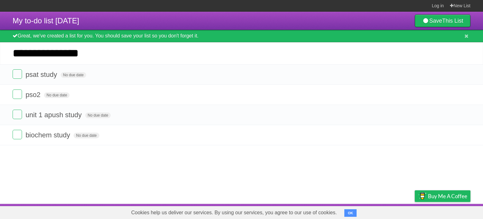  Describe the element at coordinates (365, 211) in the screenshot. I see `a: Developers` at that location.